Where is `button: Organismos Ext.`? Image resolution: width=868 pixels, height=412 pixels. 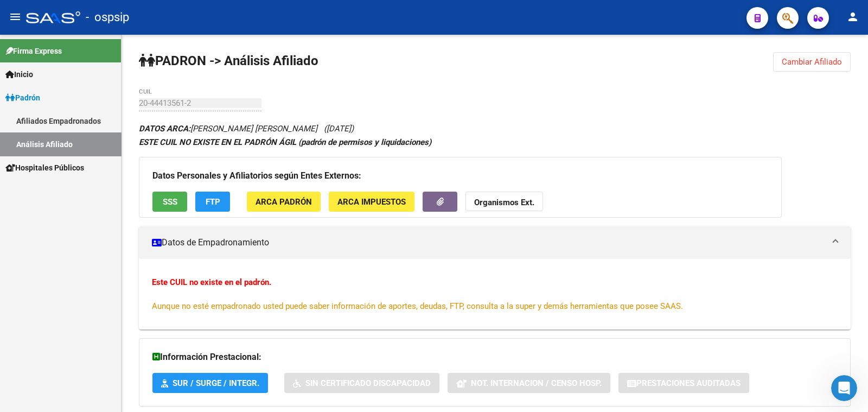 button: Organismos Ext. is located at coordinates (504, 201).